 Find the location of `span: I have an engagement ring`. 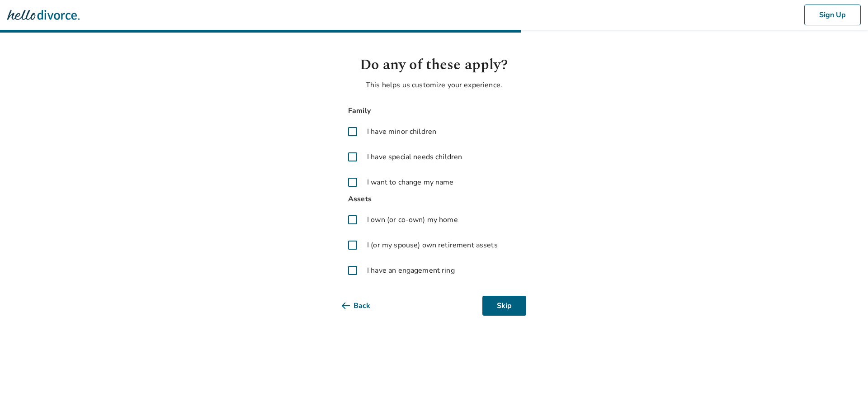

span: I have an engagement ring is located at coordinates (411, 270).